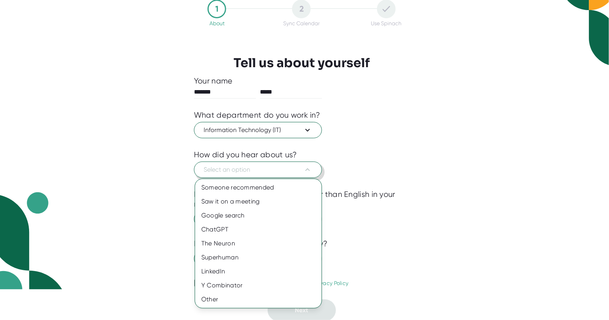 The image size is (609, 320). I want to click on div: Saw it on a meeting, so click(258, 201).